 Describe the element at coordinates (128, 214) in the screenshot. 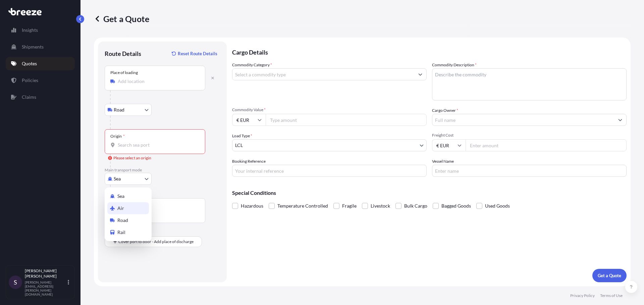

I see `div: Select transport` at that location.